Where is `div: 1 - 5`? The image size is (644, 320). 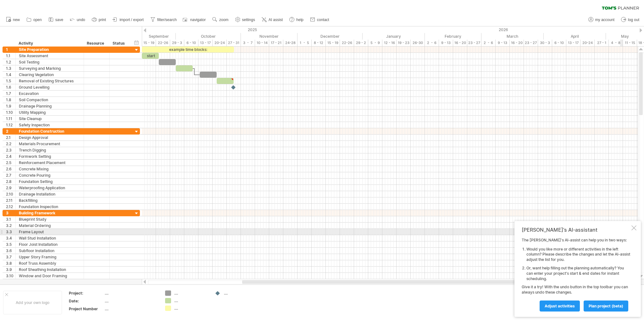
div: 1 - 5 is located at coordinates (305, 43).